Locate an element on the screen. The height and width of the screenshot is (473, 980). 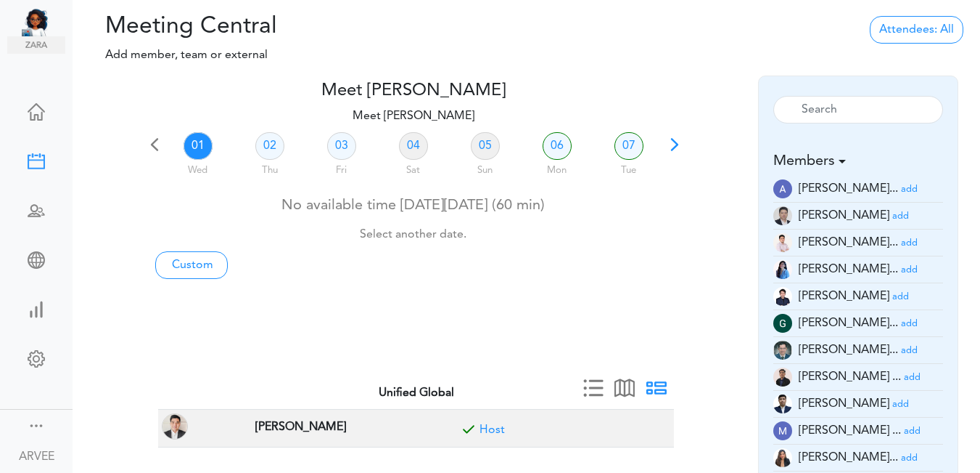
a: Attendees: All is located at coordinates (916, 30).